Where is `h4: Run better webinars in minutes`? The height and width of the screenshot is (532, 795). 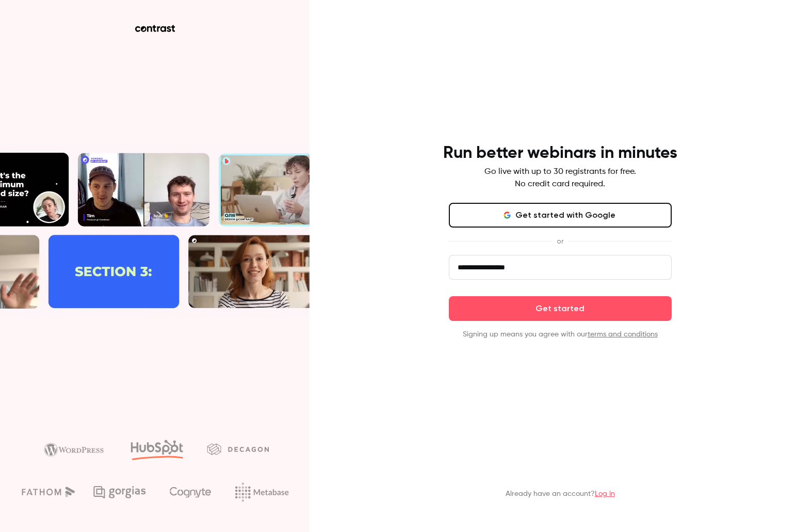 h4: Run better webinars in minutes is located at coordinates (560, 153).